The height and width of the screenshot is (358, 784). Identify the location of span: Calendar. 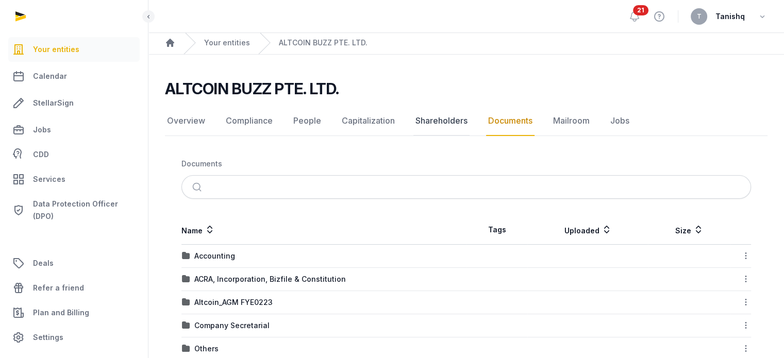
(50, 76).